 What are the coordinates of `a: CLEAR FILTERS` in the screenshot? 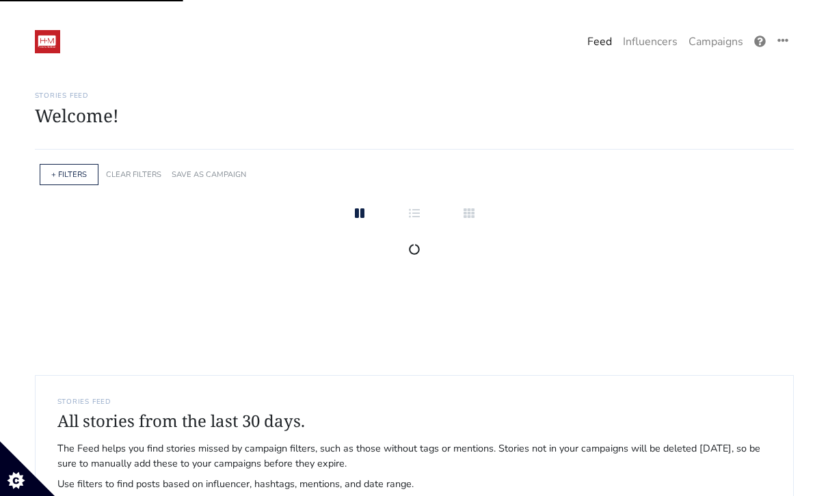 It's located at (133, 174).